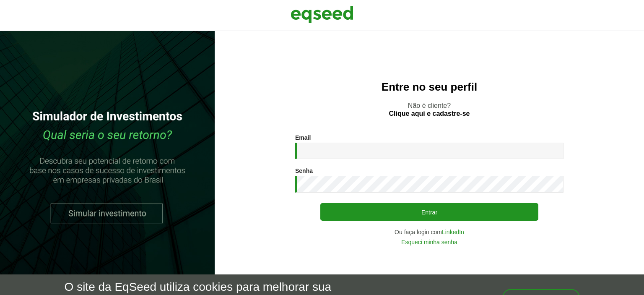  Describe the element at coordinates (430, 109) in the screenshot. I see `p: Não é cliente?` at that location.